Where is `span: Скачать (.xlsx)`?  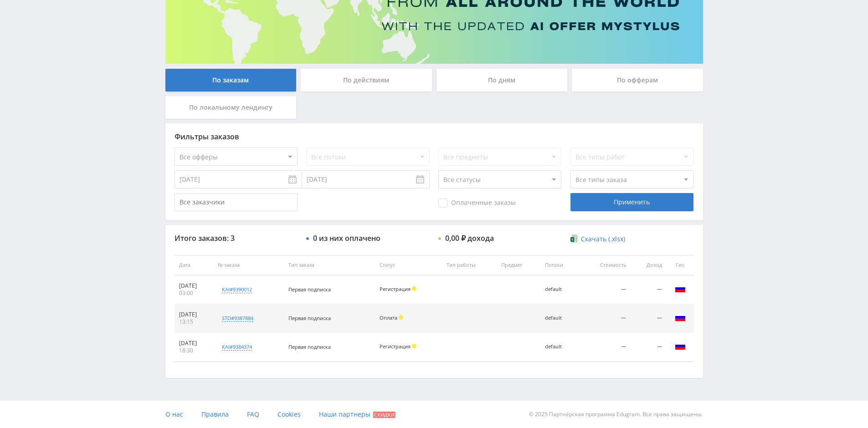
span: Скачать (.xlsx) is located at coordinates (602, 239).